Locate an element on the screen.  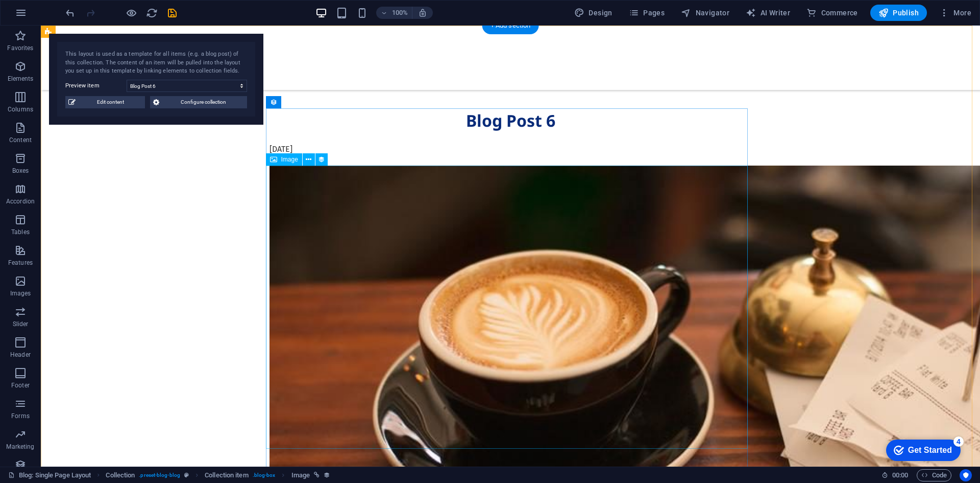
p: Elements is located at coordinates (20, 79).